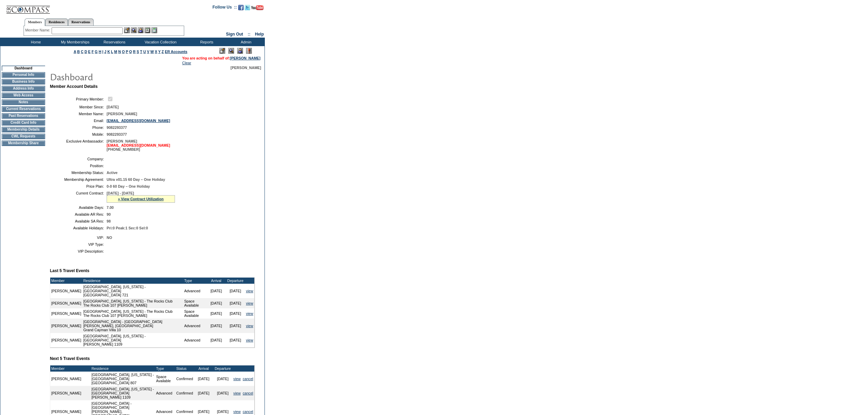 This screenshot has height=415, width=868. What do you see at coordinates (120, 51) in the screenshot?
I see `a: N` at bounding box center [120, 51].